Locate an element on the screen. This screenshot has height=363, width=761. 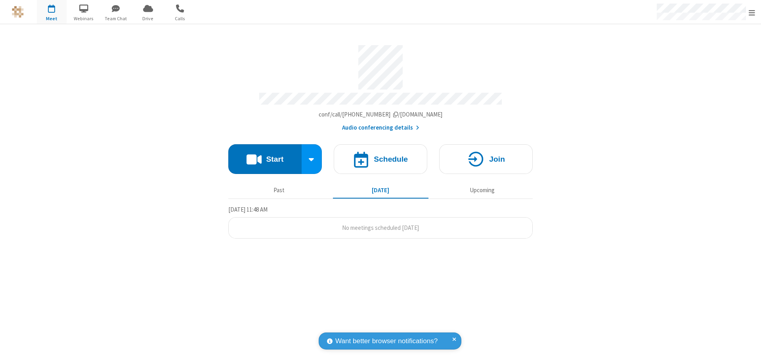
img: QA Selenium DO NOT DELETE OR CHANGE is located at coordinates (18, 12).